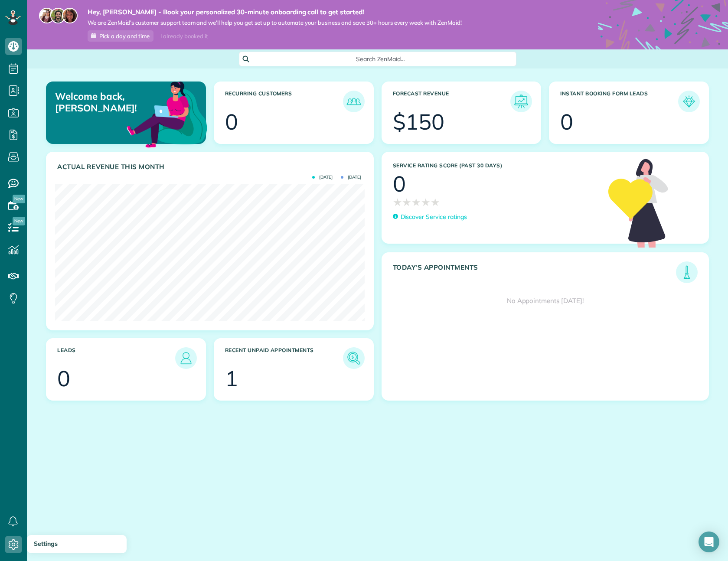 The image size is (728, 561). What do you see at coordinates (167, 114) in the screenshot?
I see `img: dashboard_welcome-42a62b7d889689a78055ac9021e634bf52bae3f8056760290aed330b23ab8690.png` at bounding box center [167, 114].